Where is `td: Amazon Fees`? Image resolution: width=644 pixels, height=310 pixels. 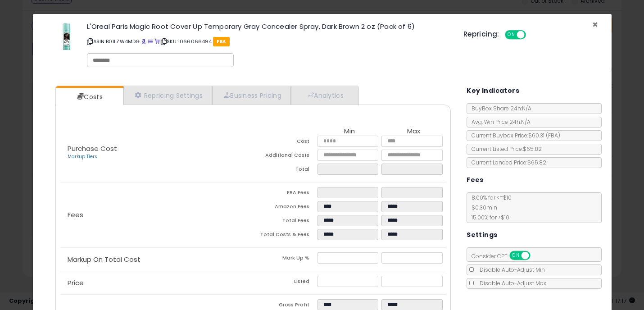 td: Amazon Fees is located at coordinates (285, 207).